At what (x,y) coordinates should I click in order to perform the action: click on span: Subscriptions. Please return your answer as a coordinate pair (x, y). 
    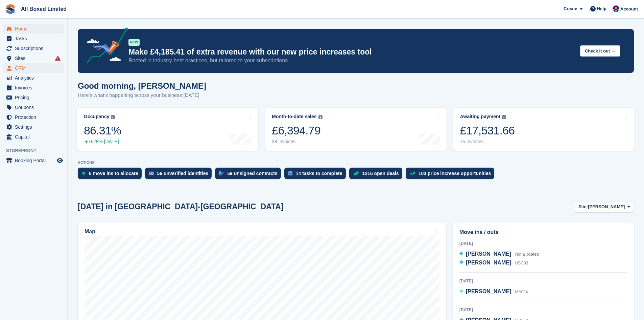
    Looking at the image, I should click on (35, 48).